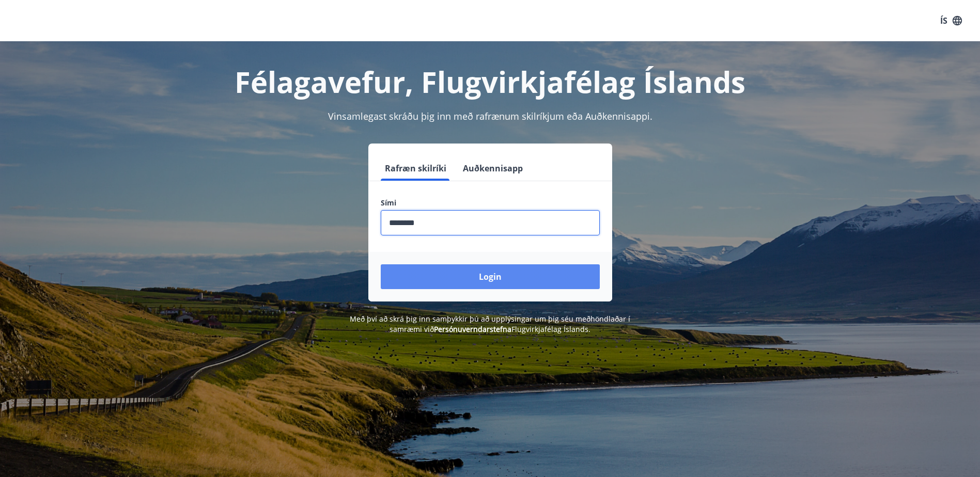  I want to click on span: Vinsamlegast skráðu þig inn með rafrænum skilríkjum eða Auðkennisappi., so click(490, 116).